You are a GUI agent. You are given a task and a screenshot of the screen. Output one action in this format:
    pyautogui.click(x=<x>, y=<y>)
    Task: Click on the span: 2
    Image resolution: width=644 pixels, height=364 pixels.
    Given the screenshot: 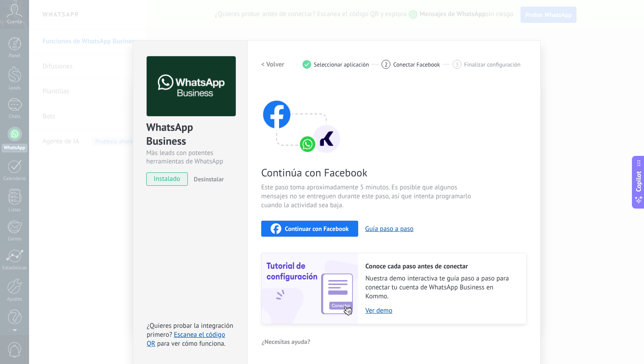 What is the action you would take?
    pyautogui.click(x=386, y=64)
    